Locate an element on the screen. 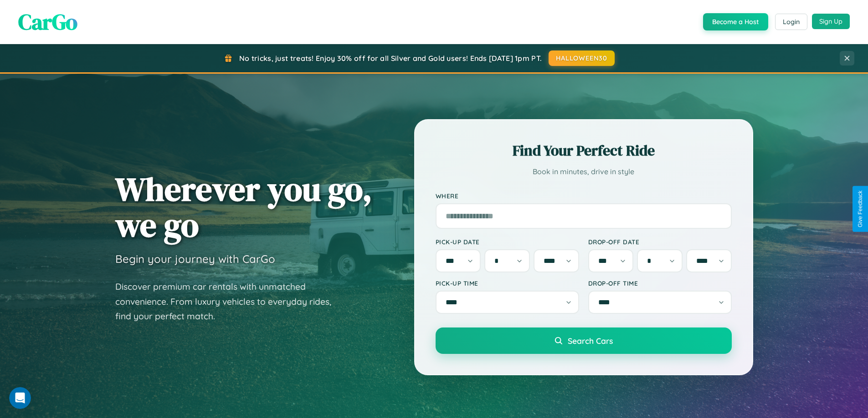 The width and height of the screenshot is (868, 418). button: Sign Up is located at coordinates (830, 21).